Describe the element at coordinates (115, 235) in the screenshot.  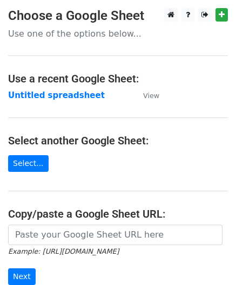
I see `input: Paste your Google Sheet URL here` at that location.